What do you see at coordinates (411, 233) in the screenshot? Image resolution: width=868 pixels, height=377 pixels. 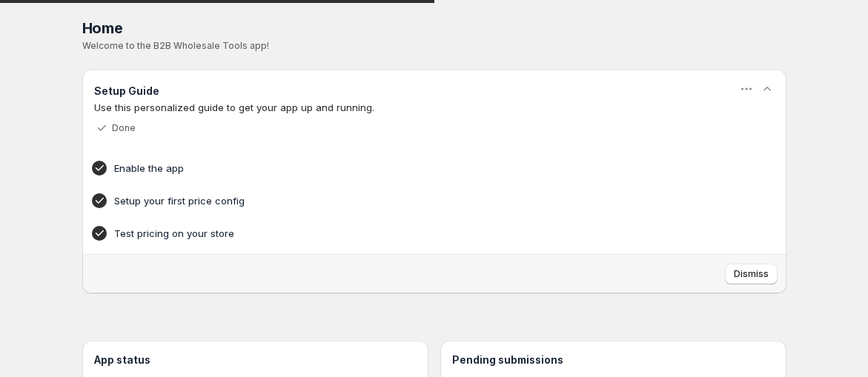 I see `h4: Test pricing on your store` at bounding box center [411, 233].